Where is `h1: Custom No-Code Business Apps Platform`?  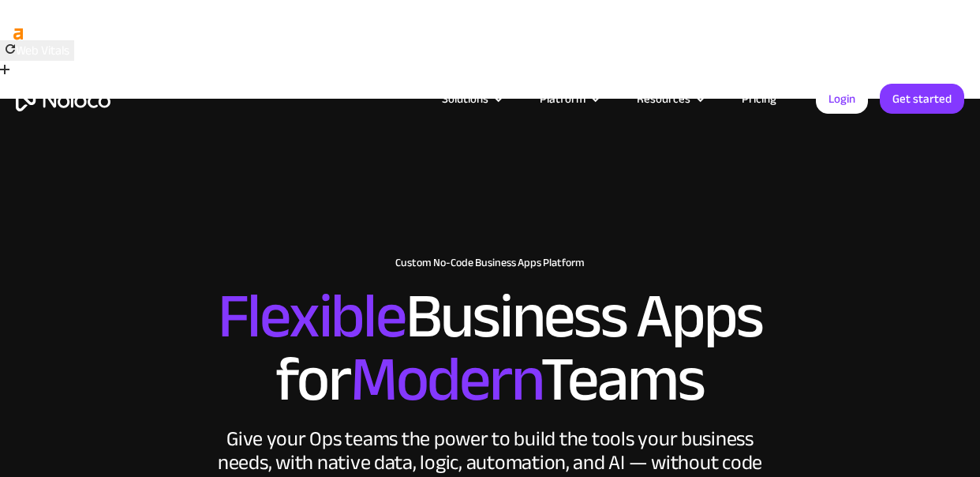 h1: Custom No-Code Business Apps Platform is located at coordinates (490, 263).